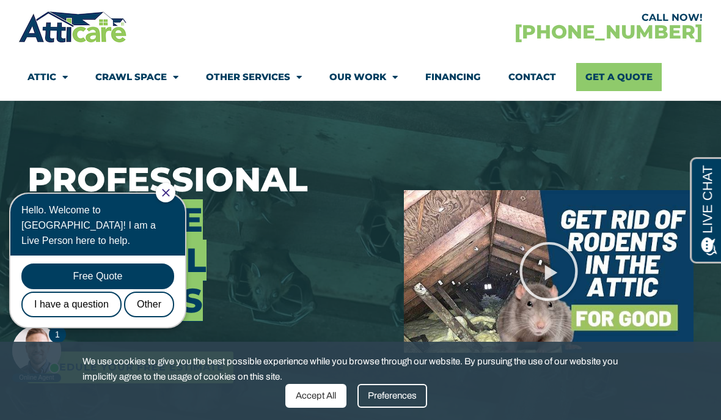 This screenshot has width=721, height=420. What do you see at coordinates (619, 77) in the screenshot?
I see `a: Get A Quote` at bounding box center [619, 77].